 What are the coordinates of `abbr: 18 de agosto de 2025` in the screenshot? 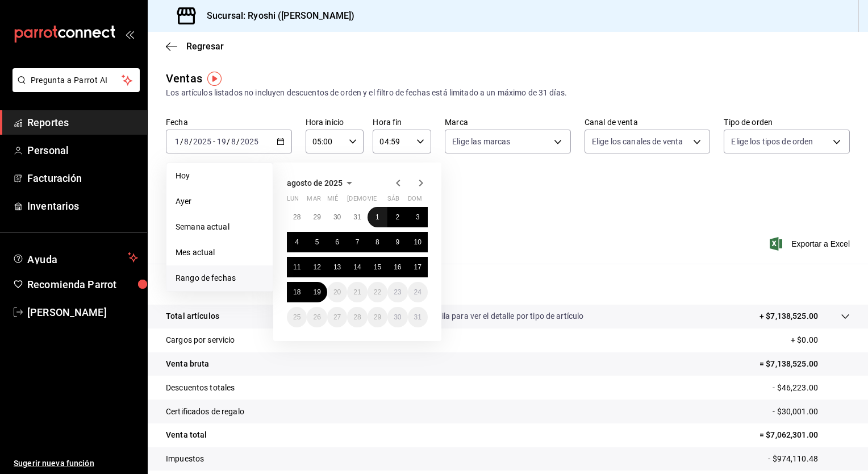 It's located at (296, 292).